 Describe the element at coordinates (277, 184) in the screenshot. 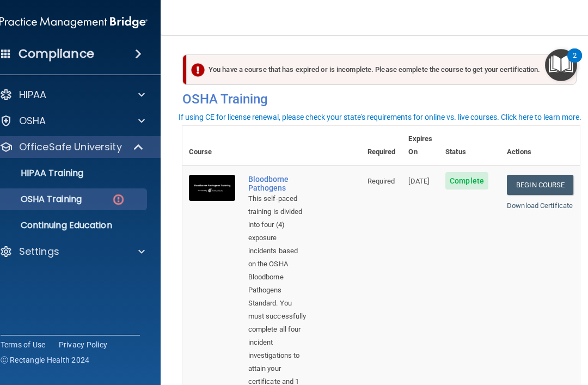

I see `div: Bloodborne Pathogens` at that location.